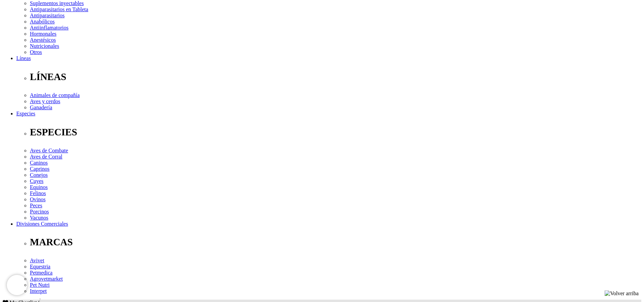 Image resolution: width=644 pixels, height=302 pixels. Describe the element at coordinates (46, 157) in the screenshot. I see `span: Aves de Corral` at that location.